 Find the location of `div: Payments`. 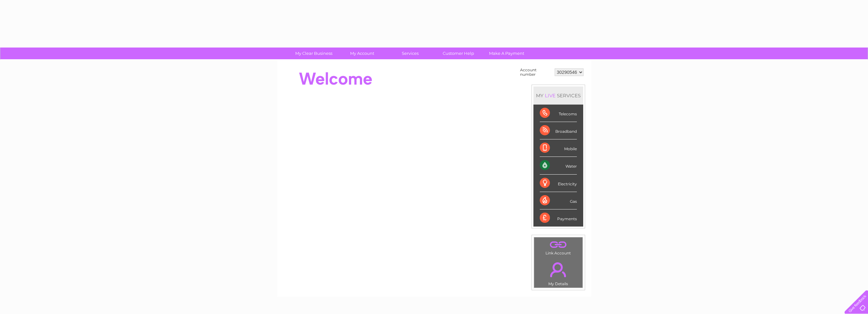

div: Payments is located at coordinates (558, 218).